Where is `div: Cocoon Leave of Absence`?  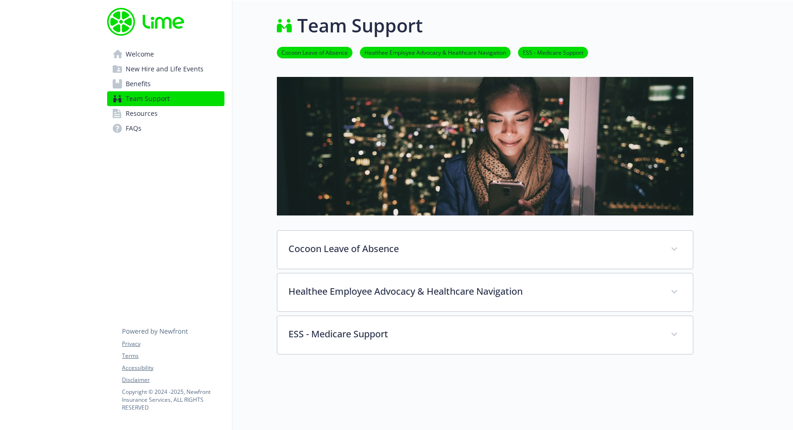 div: Cocoon Leave of Absence is located at coordinates (485, 250).